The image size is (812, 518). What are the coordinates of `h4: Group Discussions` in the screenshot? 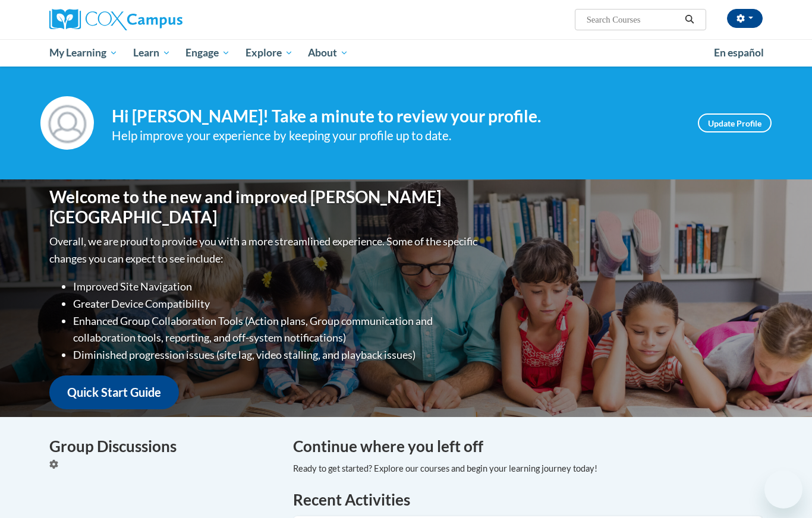 It's located at (162, 446).